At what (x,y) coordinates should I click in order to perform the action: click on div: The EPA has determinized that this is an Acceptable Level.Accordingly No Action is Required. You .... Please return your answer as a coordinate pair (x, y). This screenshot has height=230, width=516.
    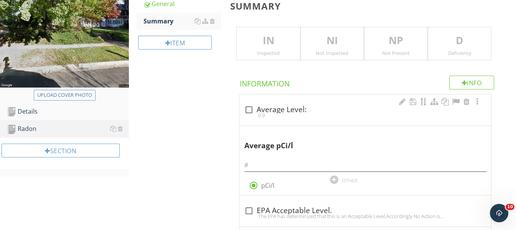
    Looking at the image, I should click on (365, 216).